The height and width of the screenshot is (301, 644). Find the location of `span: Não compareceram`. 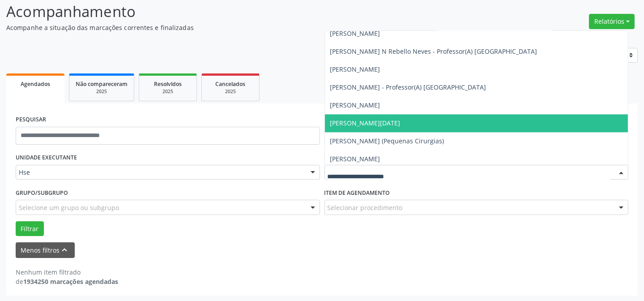

span: Não compareceram is located at coordinates (102, 84).